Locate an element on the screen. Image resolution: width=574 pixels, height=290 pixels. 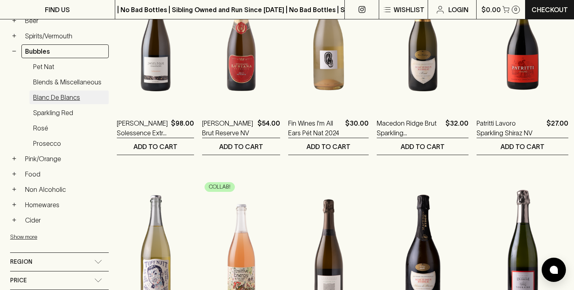
p: FIND US is located at coordinates (57, 10).